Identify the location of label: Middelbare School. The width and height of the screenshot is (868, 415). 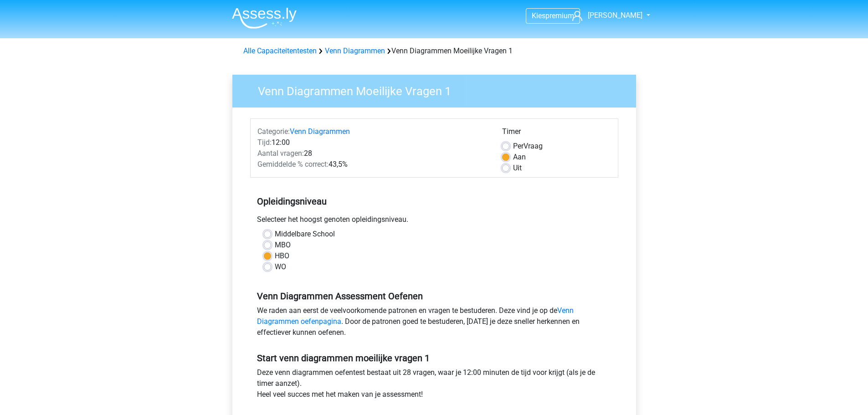
(305, 234).